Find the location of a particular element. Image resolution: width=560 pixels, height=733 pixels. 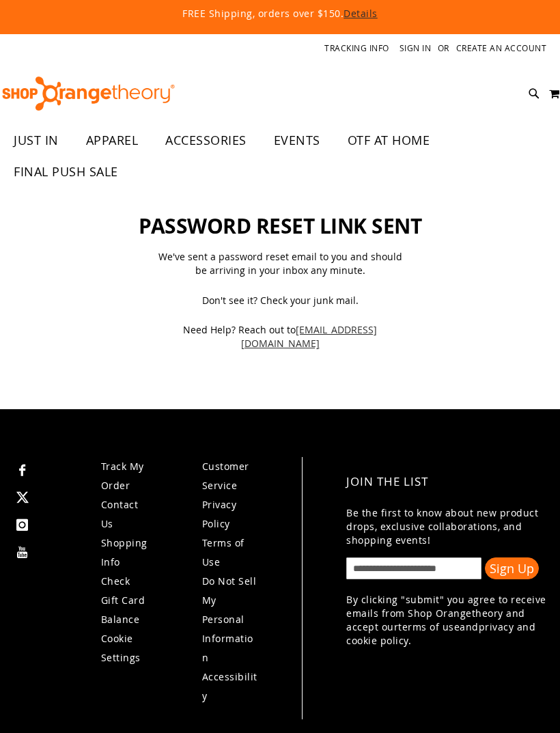

span: EVENTS is located at coordinates (297, 140).